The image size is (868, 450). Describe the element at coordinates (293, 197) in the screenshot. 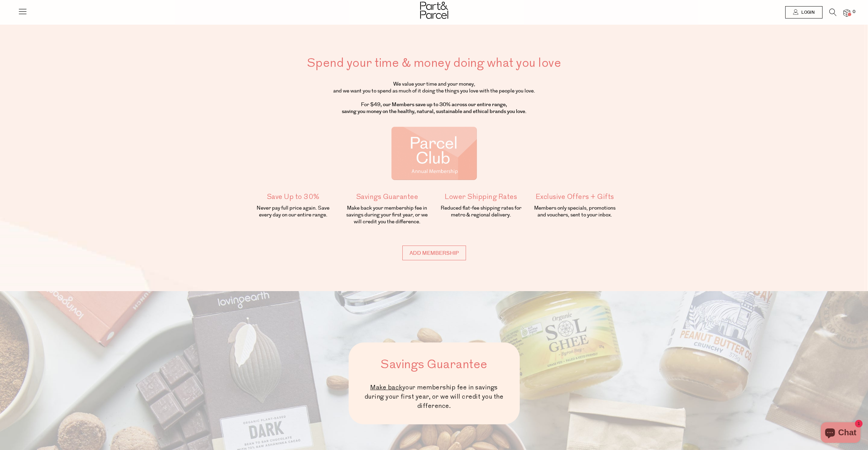

I see `h5: Save Up to 30%` at that location.